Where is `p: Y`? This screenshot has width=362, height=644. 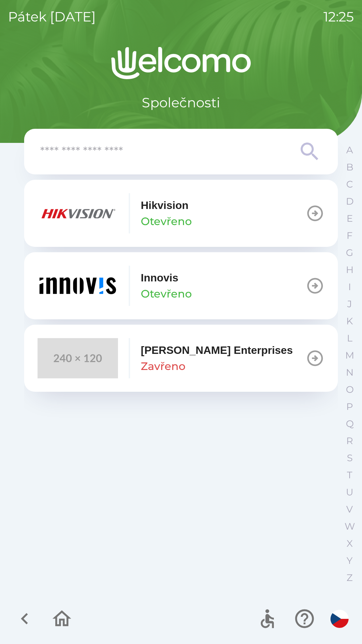 p: Y is located at coordinates (350, 561).